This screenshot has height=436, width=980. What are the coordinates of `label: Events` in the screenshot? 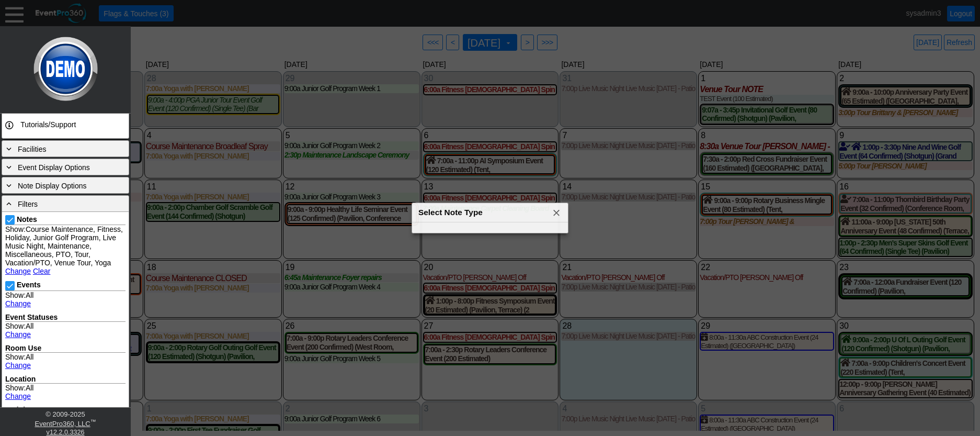 It's located at (29, 285).